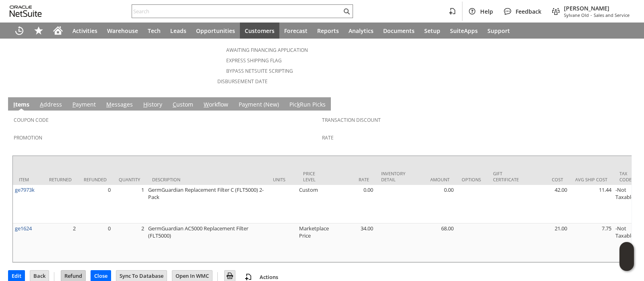  Describe the element at coordinates (40, 275) in the screenshot. I see `input: Back` at that location.